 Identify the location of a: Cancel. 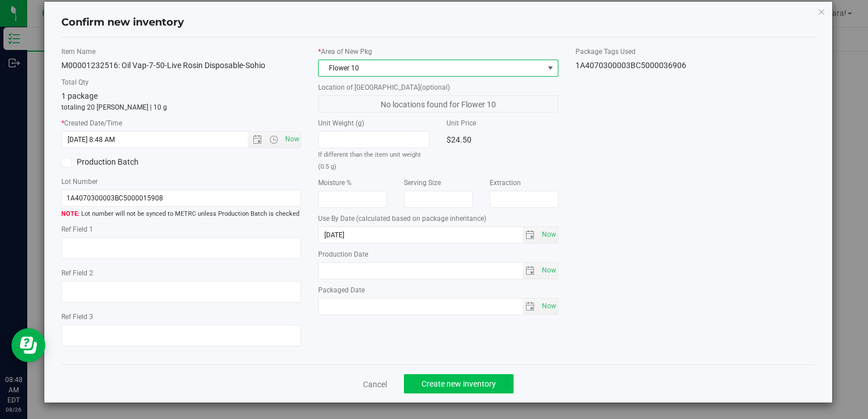
(374, 385).